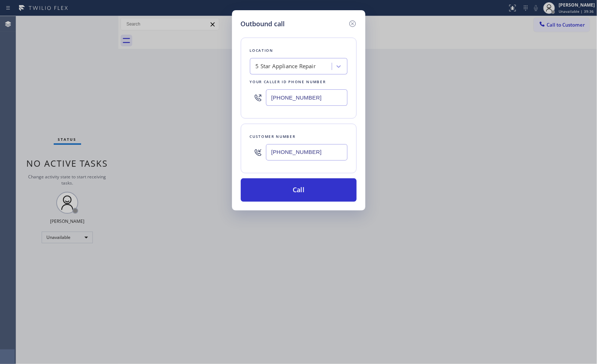 Image resolution: width=597 pixels, height=364 pixels. I want to click on div: Location, so click(298, 50).